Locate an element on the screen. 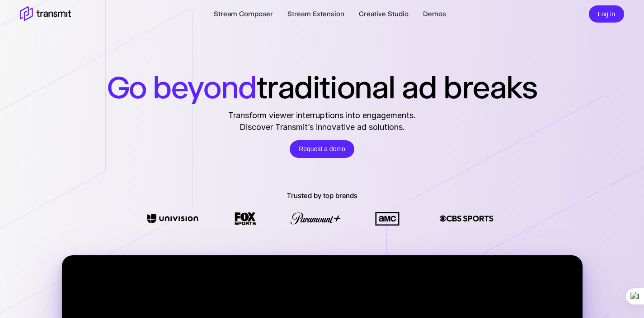  a: Demos is located at coordinates (434, 14).